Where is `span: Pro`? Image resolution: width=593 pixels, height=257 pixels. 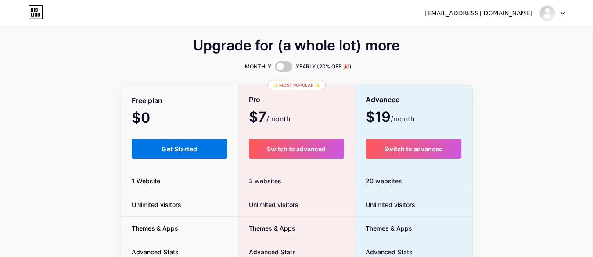
span: Pro is located at coordinates (254, 100).